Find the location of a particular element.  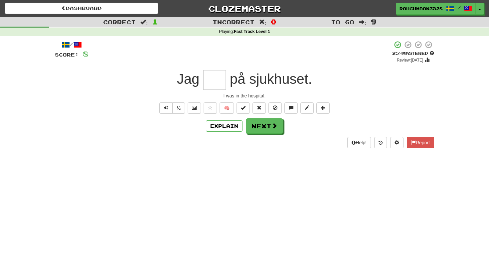

button: Next is located at coordinates (264, 126).